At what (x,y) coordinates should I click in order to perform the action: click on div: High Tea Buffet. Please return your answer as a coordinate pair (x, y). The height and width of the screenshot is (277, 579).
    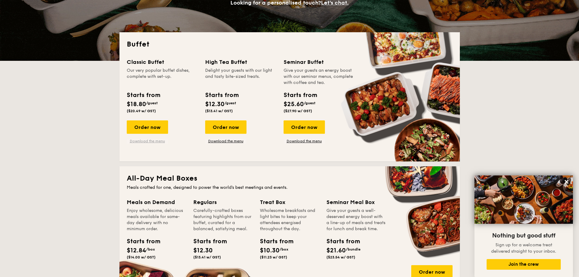
    Looking at the image, I should click on (241, 62).